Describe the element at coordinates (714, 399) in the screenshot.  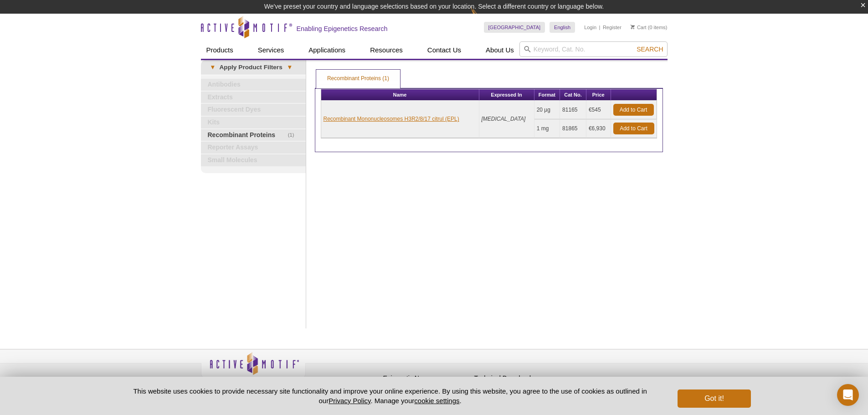
I see `button: Got it!` at that location.